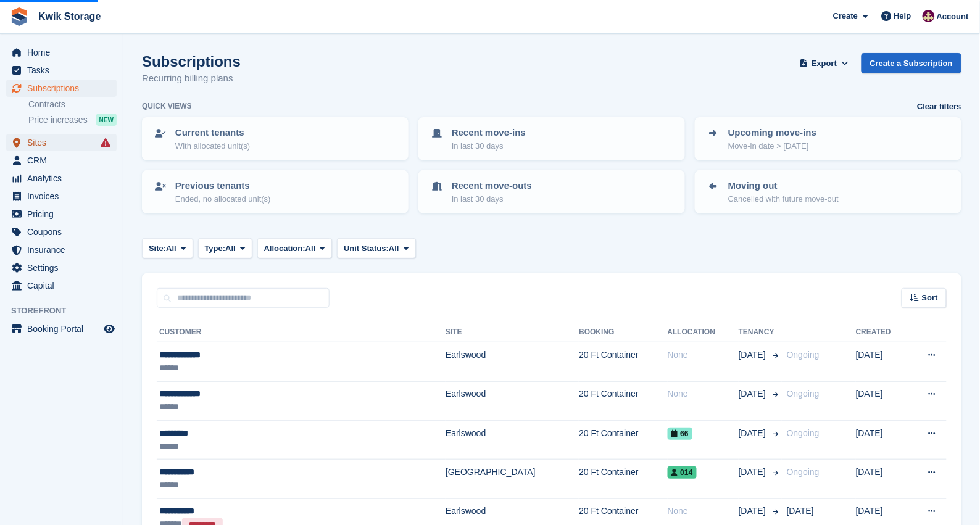 The width and height of the screenshot is (980, 525). What do you see at coordinates (275, 192) in the screenshot?
I see `a: Previous tenants Ended, no allocated unit(s)` at bounding box center [275, 192].